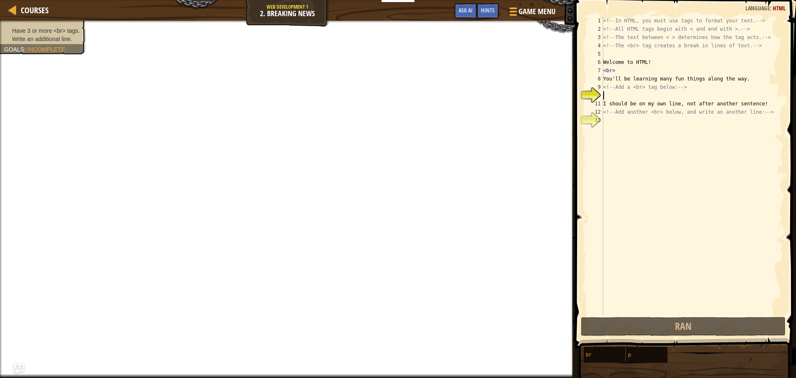  What do you see at coordinates (595, 104) in the screenshot?
I see `div: 11` at bounding box center [595, 104].